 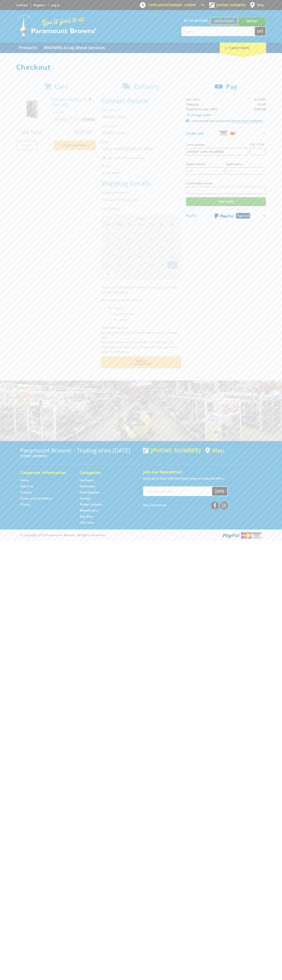 I want to click on a: Go to the Products page, so click(x=28, y=48).